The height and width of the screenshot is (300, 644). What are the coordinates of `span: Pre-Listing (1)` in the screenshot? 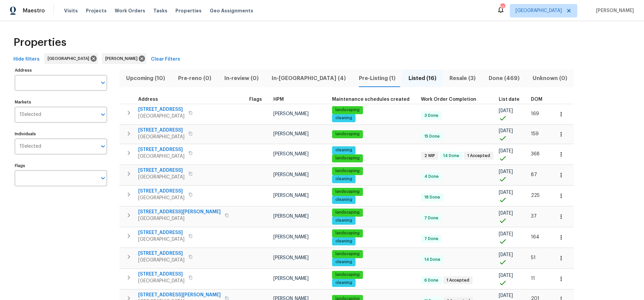 It's located at (377, 78).